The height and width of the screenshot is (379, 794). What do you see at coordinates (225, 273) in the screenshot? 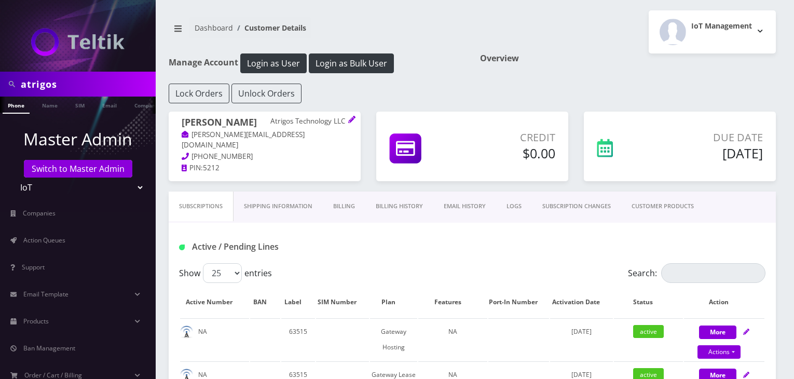
I see `label: Show entries` at bounding box center [225, 273].